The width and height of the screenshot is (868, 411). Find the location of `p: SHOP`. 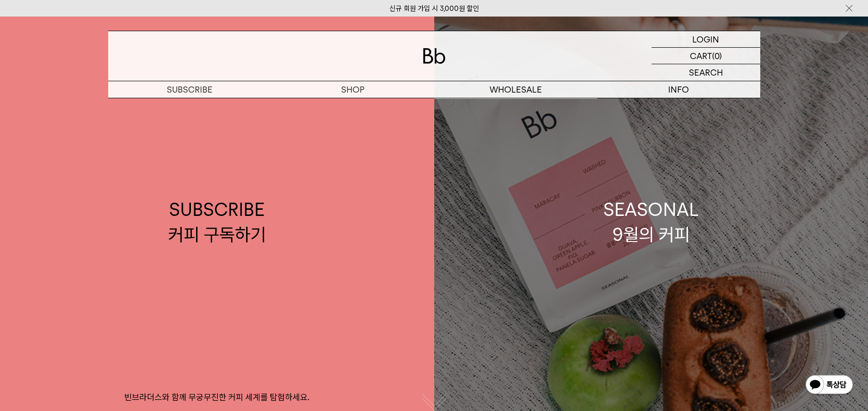

p: SHOP is located at coordinates (352, 90).